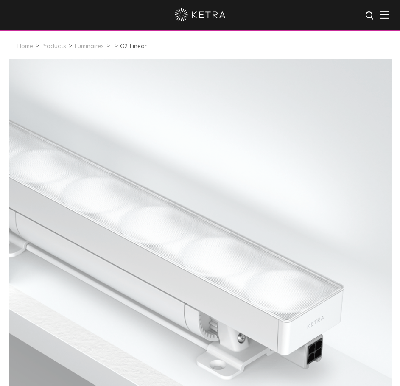 The image size is (400, 386). Describe the element at coordinates (53, 46) in the screenshot. I see `a: Products` at that location.